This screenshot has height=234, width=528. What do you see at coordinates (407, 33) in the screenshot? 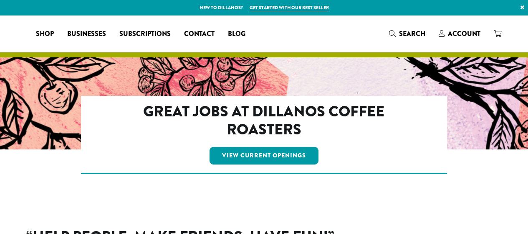
I see `a: Search` at bounding box center [407, 33].